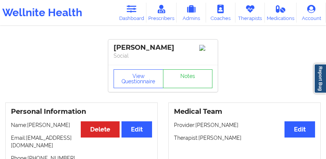  What do you see at coordinates (188, 79) in the screenshot?
I see `a: Notes` at bounding box center [188, 79].